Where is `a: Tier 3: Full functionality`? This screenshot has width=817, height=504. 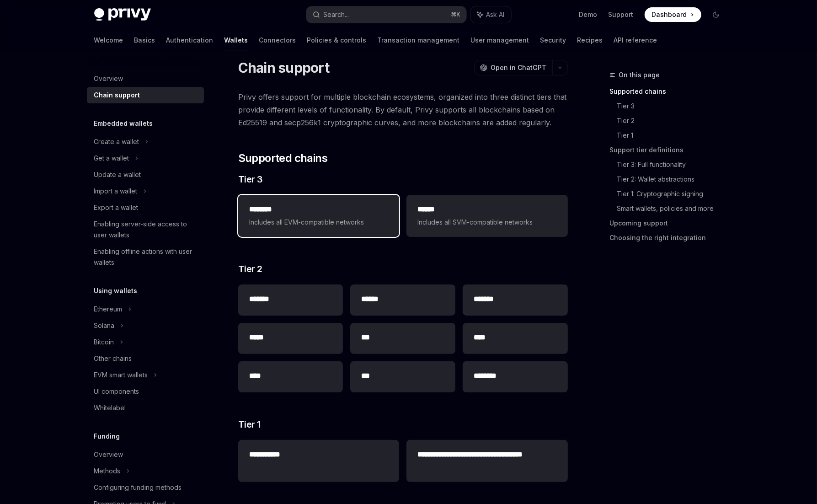
a: Tier 3: Full functionality is located at coordinates (674, 165).